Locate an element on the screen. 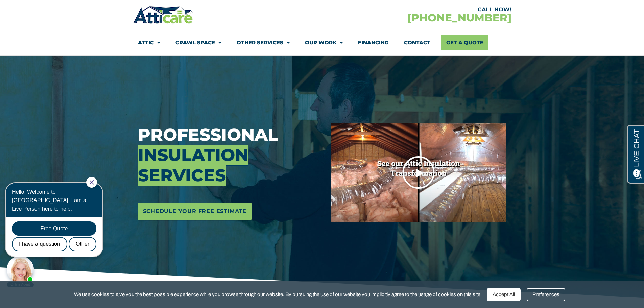 This screenshot has height=308, width=644. div: Free Quote is located at coordinates (51, 52).